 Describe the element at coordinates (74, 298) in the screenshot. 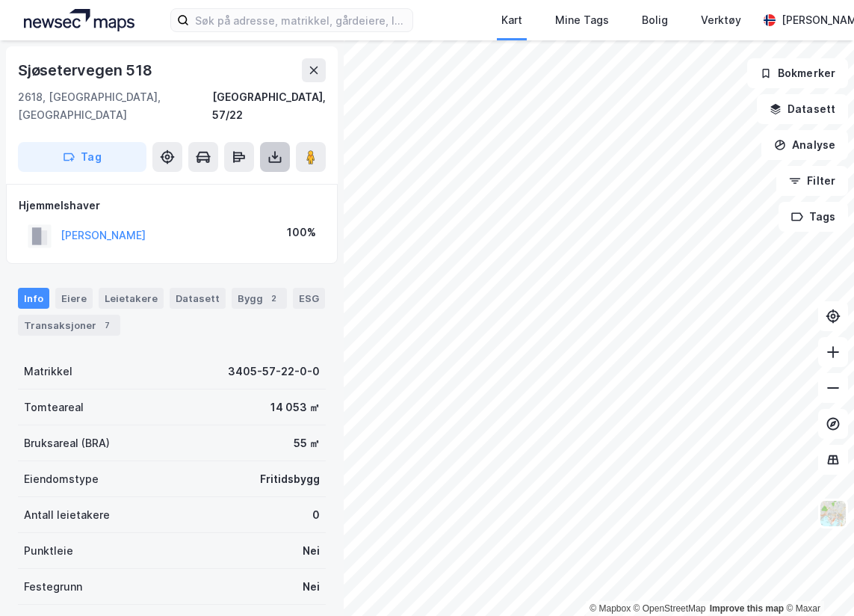

I see `div: Eiere` at that location.